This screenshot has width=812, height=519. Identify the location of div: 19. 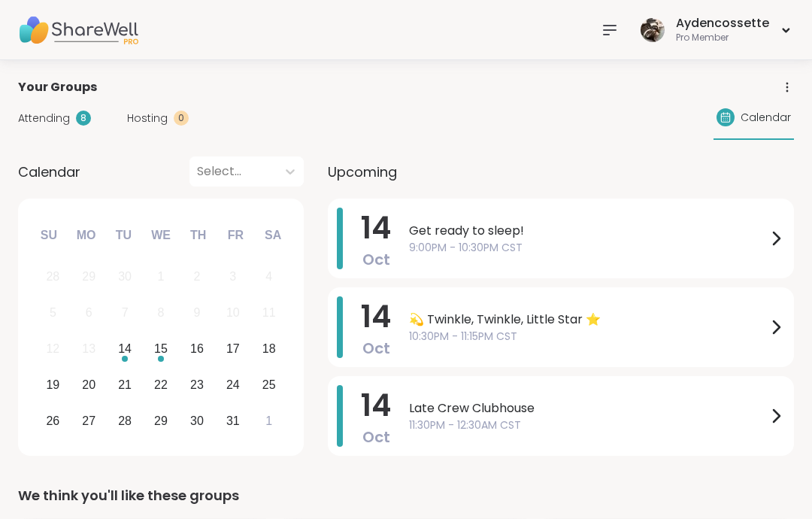
(53, 384).